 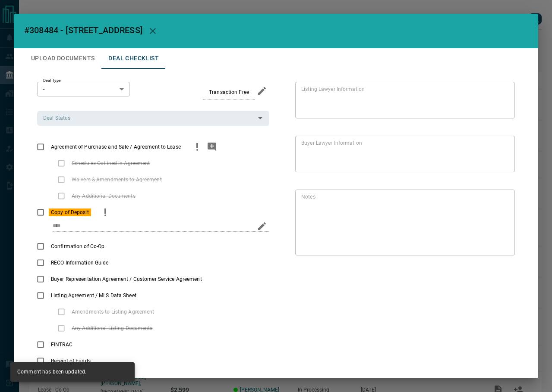 What do you see at coordinates (77, 247) in the screenshot?
I see `span: Confirmation of Co-Op` at bounding box center [77, 247].